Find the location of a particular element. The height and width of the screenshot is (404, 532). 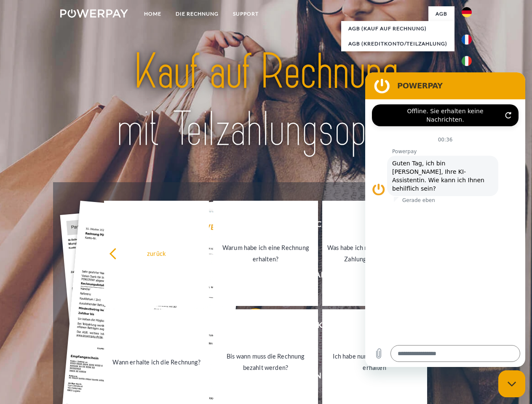

a: AGB (Kreditkonto/Teilzahlung) is located at coordinates (398, 44).